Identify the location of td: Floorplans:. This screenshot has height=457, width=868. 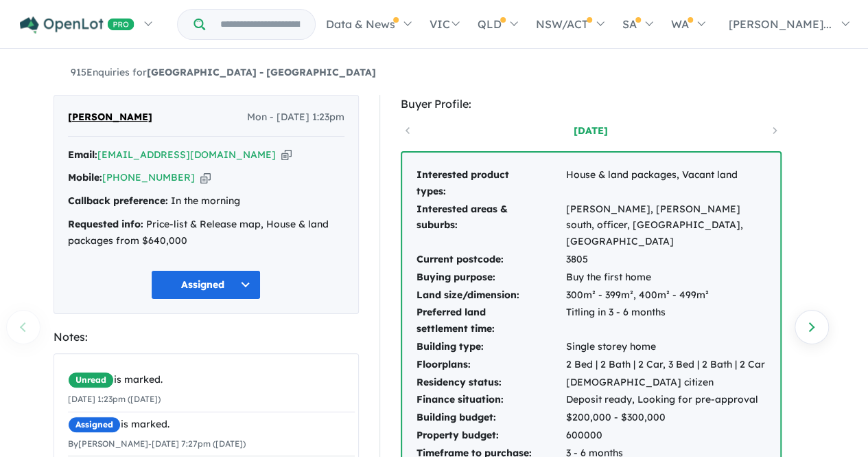
(491, 365).